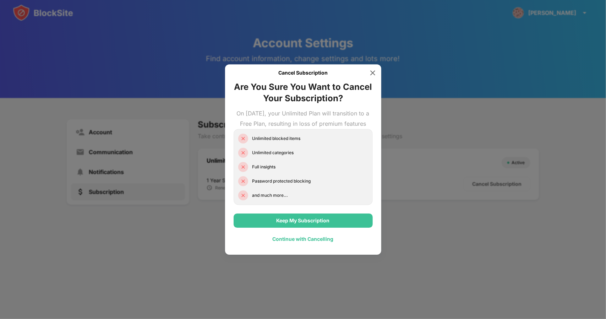 Image resolution: width=606 pixels, height=319 pixels. Describe the element at coordinates (303, 220) in the screenshot. I see `div: Keep My Subscription` at that location.